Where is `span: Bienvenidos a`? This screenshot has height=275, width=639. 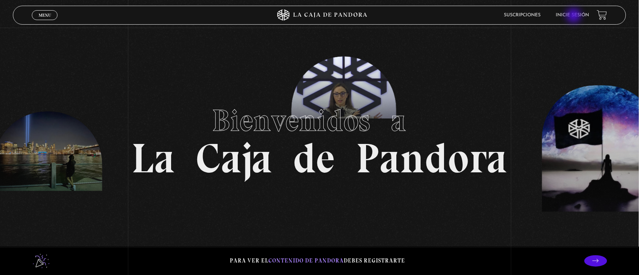
span: Bienvenidos a is located at coordinates (319, 120).